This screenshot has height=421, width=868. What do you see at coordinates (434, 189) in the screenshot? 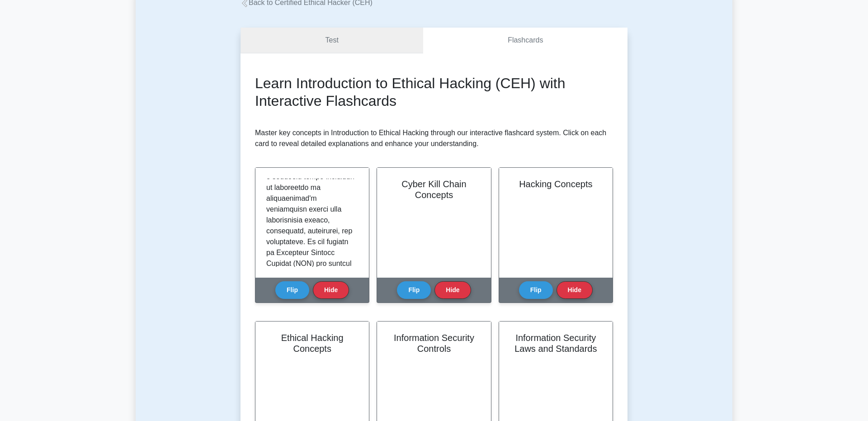
I see `h2: Cyber Kill Chain Concepts` at bounding box center [434, 189].